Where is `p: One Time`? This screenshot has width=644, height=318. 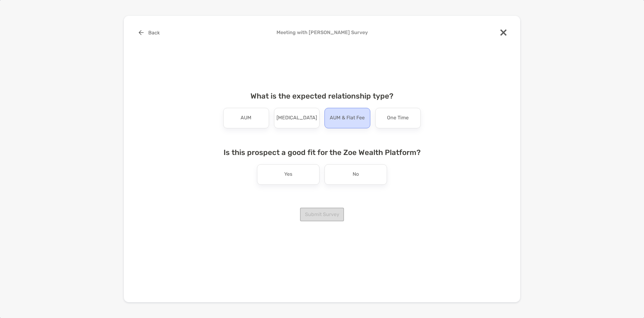 p: One Time is located at coordinates (398, 118).